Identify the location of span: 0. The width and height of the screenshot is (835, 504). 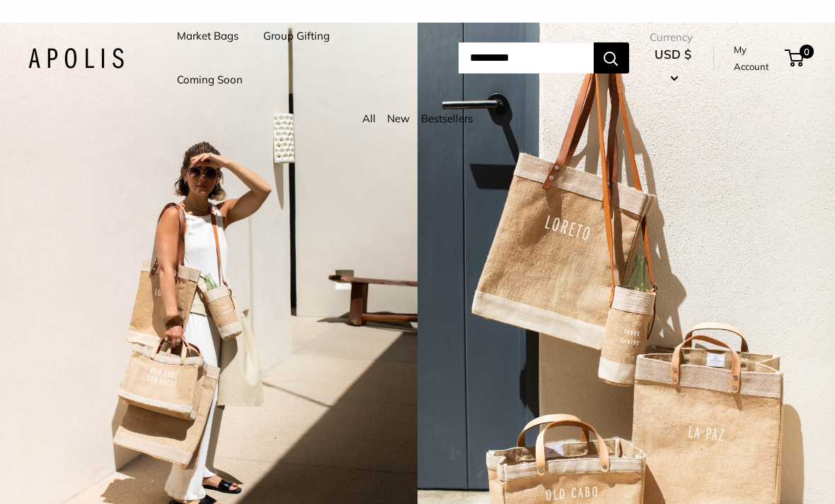
(806, 51).